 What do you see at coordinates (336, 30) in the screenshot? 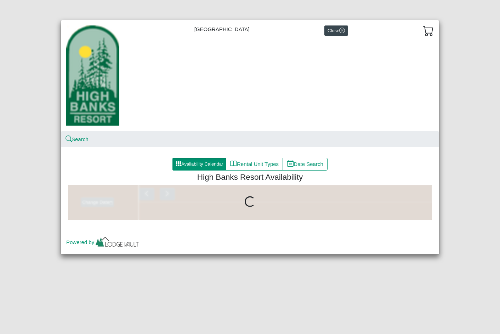
I see `button: Closex circle` at bounding box center [336, 30].